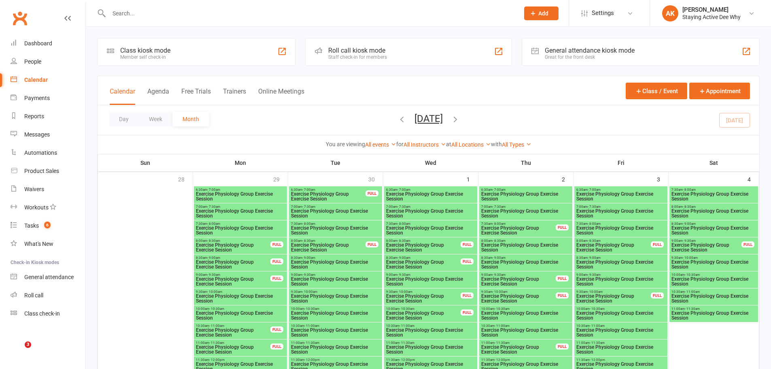 Image resolution: width=771 pixels, height=369 pixels. I want to click on a: Automations, so click(48, 153).